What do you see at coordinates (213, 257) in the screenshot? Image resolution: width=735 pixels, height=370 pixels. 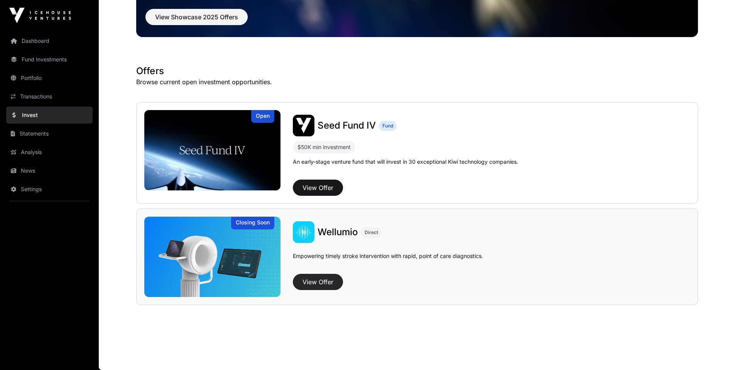 I see `a: WellumioClosing Soon` at bounding box center [213, 257].